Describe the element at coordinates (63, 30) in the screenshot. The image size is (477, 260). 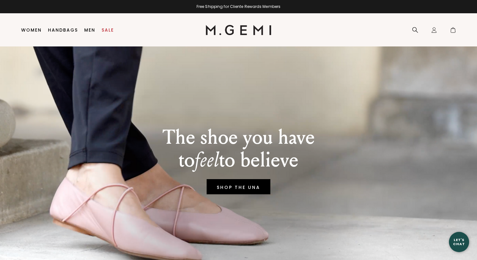
I see `a: Handbags` at that location.